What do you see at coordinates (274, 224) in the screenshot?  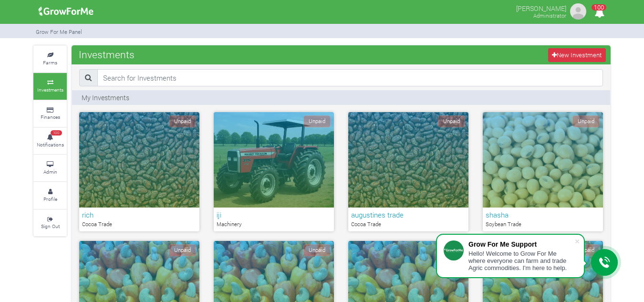 I see `p: Machinery` at bounding box center [274, 224].